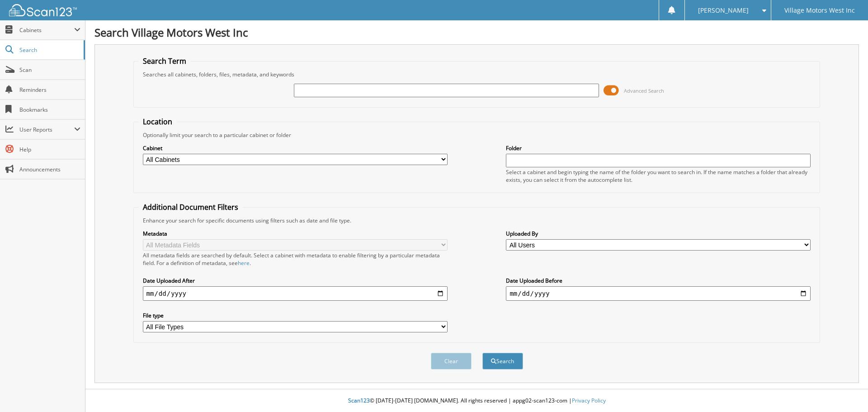 The height and width of the screenshot is (412, 868). What do you see at coordinates (659, 148) in the screenshot?
I see `label: Folder` at bounding box center [659, 148].